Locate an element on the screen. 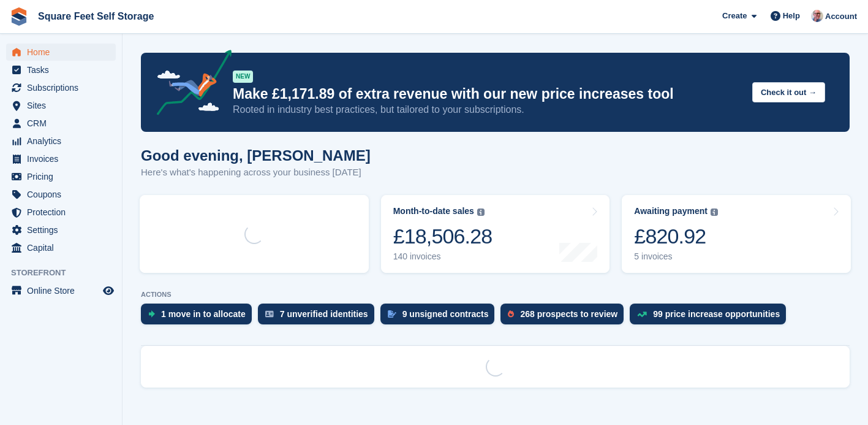 This screenshot has height=425, width=868. span: Protection is located at coordinates (63, 212).